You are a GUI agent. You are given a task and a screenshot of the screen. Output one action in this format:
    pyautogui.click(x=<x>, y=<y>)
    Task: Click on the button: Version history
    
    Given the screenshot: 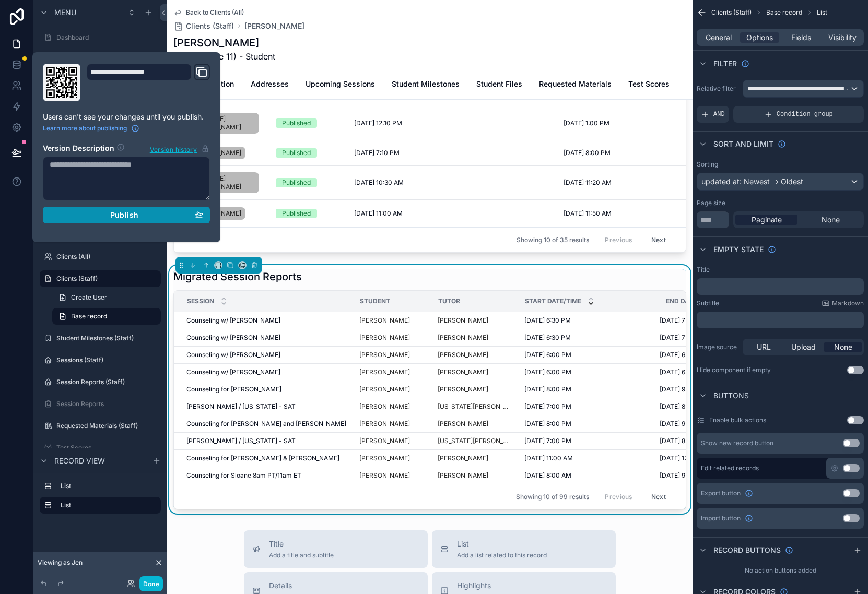 What is the action you would take?
    pyautogui.click(x=180, y=149)
    